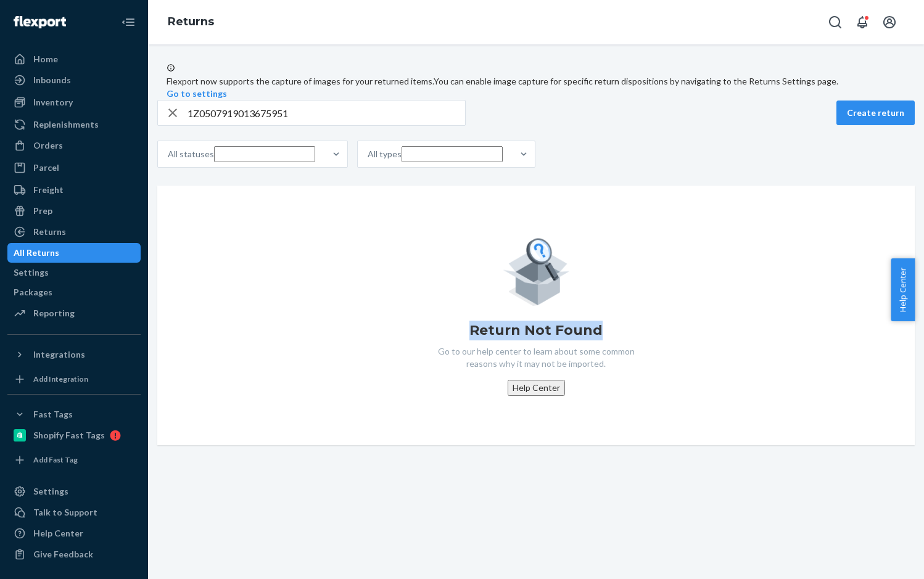 This screenshot has width=924, height=579. What do you see at coordinates (59, 354) in the screenshot?
I see `div: Integrations` at bounding box center [59, 354].